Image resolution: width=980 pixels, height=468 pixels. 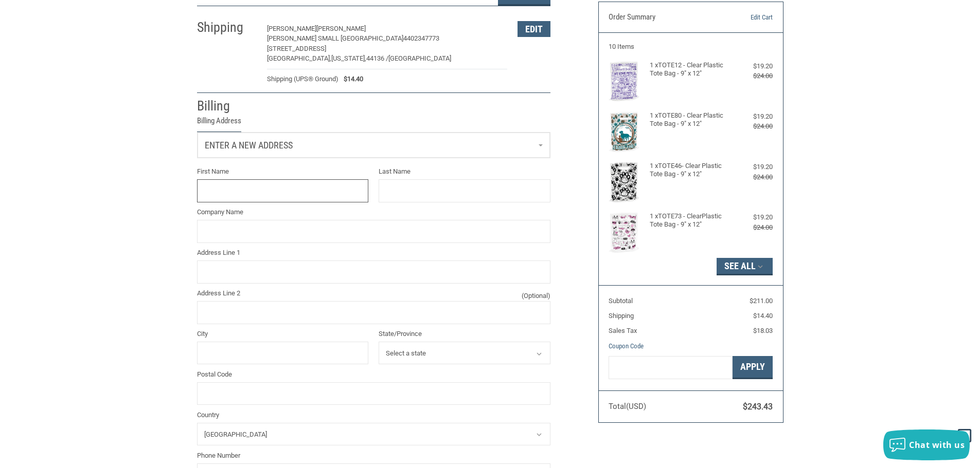 I want to click on a: Enter or select a different address, so click(x=374, y=145).